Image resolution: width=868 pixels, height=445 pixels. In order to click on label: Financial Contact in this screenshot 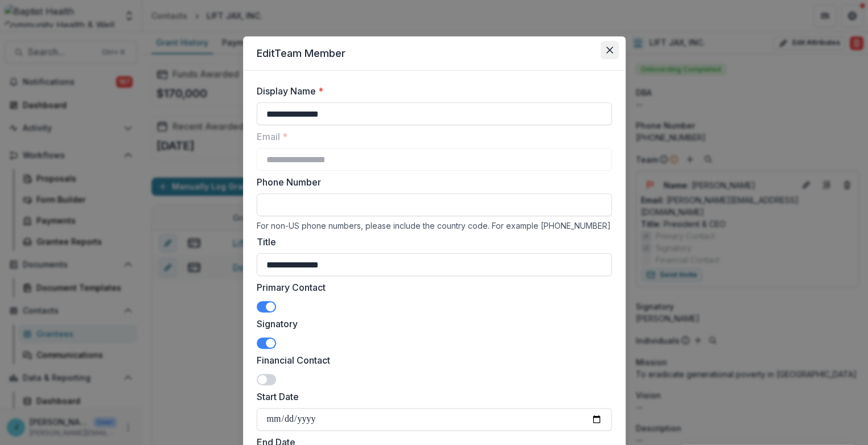, I will do `click(431, 360)`.